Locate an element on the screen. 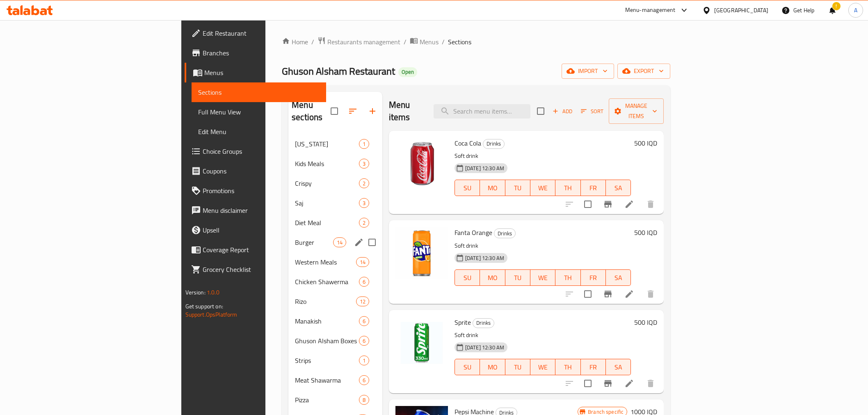 This screenshot has width=868, height=415. button: SU is located at coordinates (468, 367).